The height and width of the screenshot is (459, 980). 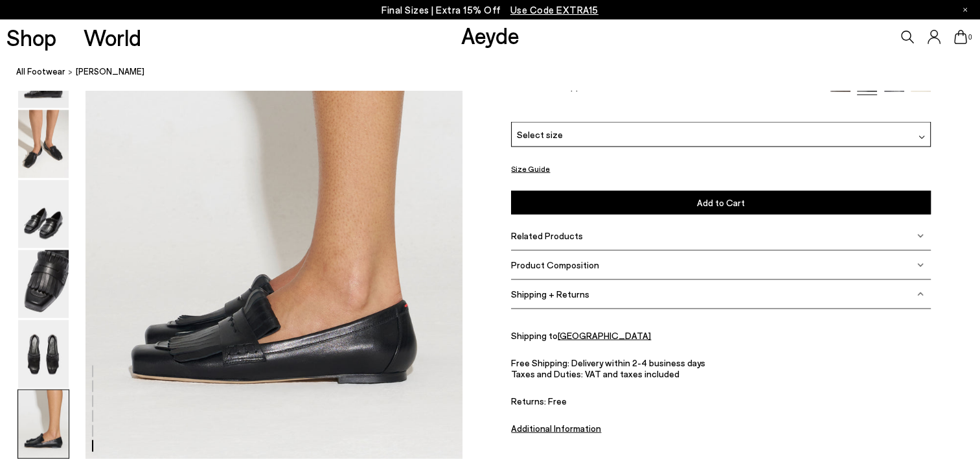 What do you see at coordinates (490, 35) in the screenshot?
I see `a: Aeyde` at bounding box center [490, 35].